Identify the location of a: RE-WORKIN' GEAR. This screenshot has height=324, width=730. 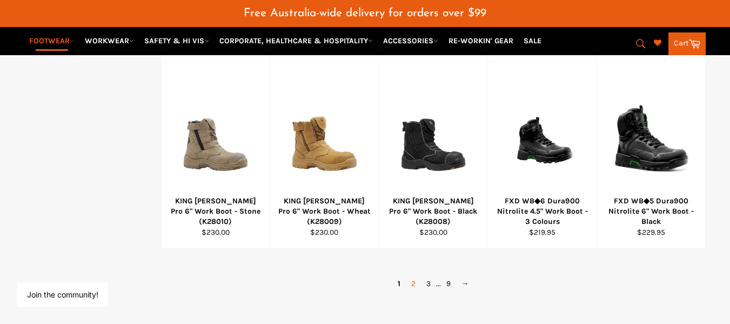
(481, 41).